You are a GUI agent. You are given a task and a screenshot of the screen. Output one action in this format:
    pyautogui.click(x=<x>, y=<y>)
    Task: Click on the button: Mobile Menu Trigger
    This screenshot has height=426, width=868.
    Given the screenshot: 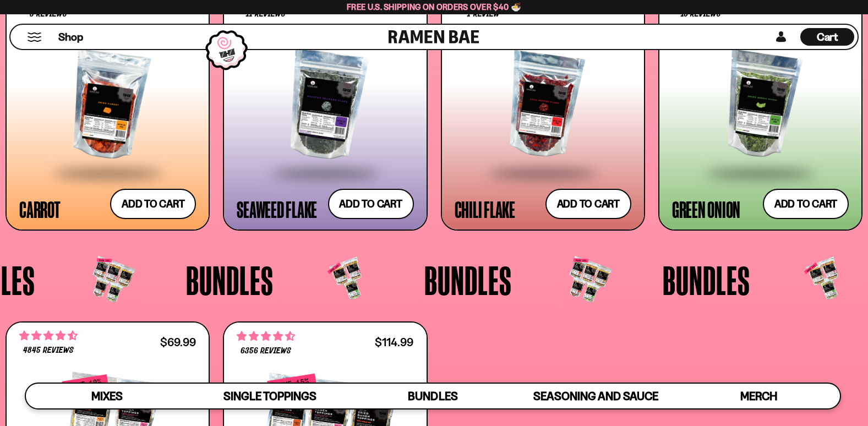 What is the action you would take?
    pyautogui.click(x=34, y=37)
    